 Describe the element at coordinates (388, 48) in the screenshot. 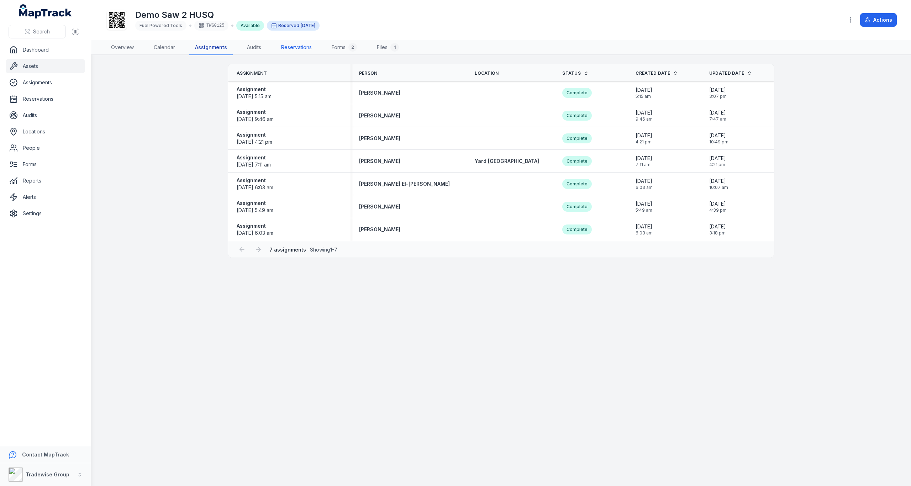

I see `a: Files1` at that location.